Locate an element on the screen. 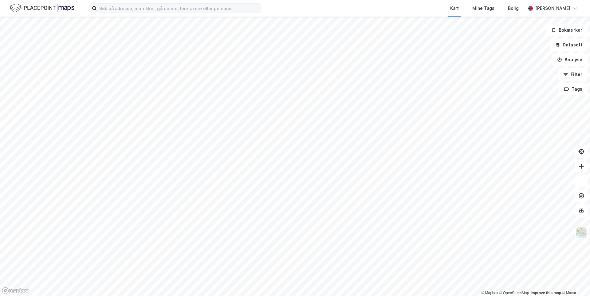 The image size is (590, 296). button: Filter is located at coordinates (573, 74).